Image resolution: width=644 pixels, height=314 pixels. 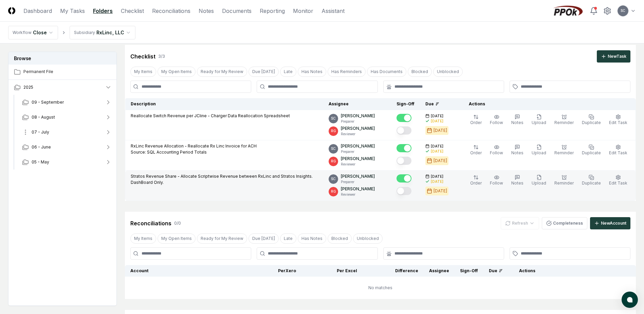 What do you see at coordinates (67, 132) in the screenshot?
I see `button: 07 - July` at bounding box center [67, 132].